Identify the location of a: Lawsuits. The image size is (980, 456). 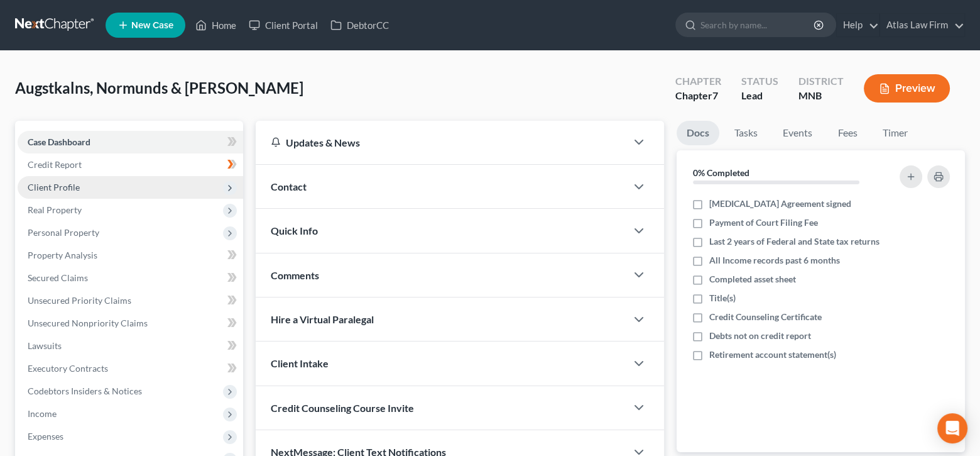
(130, 345).